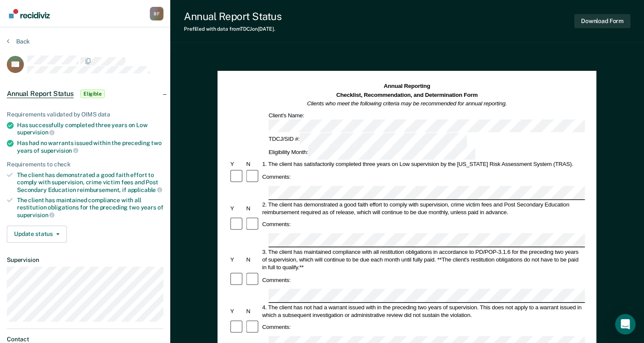  What do you see at coordinates (145, 190) in the screenshot?
I see `span: applicable` at bounding box center [145, 190].